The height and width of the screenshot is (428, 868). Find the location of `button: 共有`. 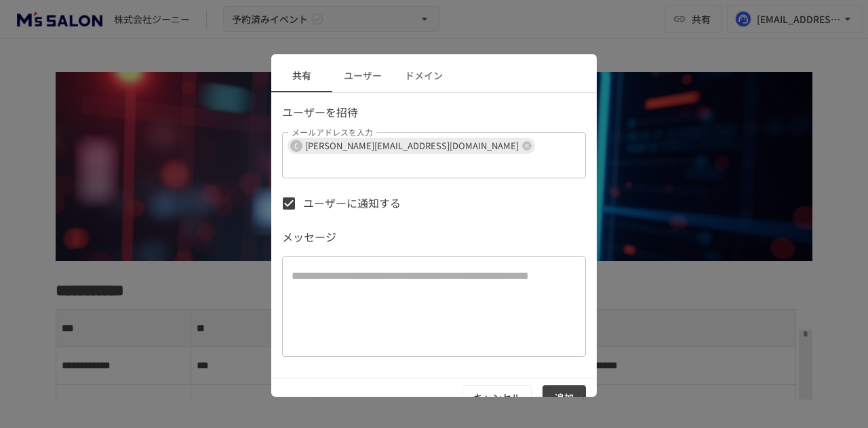

button: 共有 is located at coordinates (302, 76).